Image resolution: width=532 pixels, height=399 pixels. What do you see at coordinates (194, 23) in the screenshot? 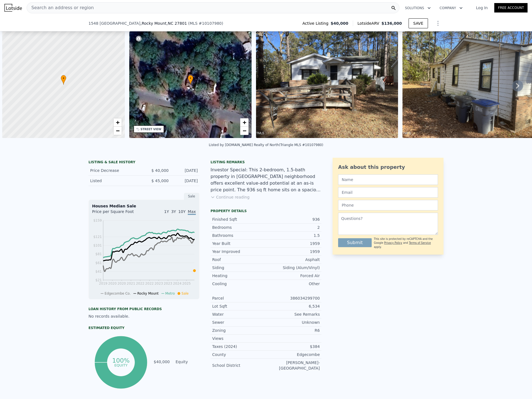
I see `span: MLS` at bounding box center [194, 23].